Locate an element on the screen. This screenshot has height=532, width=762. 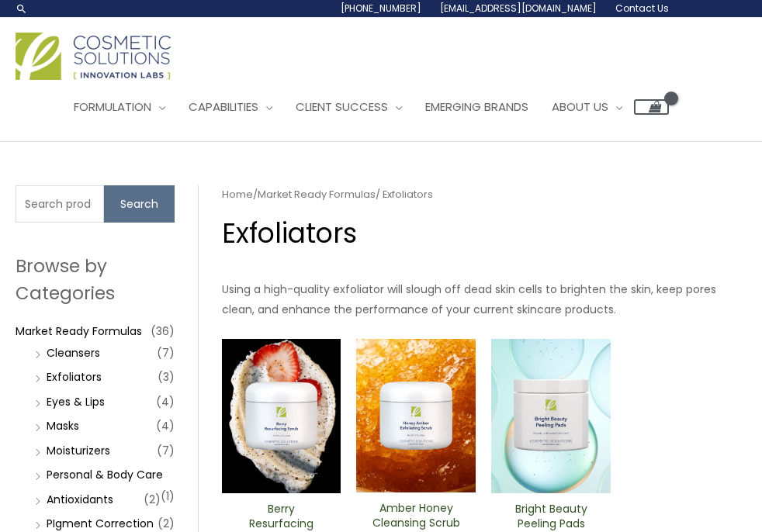
input: Search products… is located at coordinates (60, 204).